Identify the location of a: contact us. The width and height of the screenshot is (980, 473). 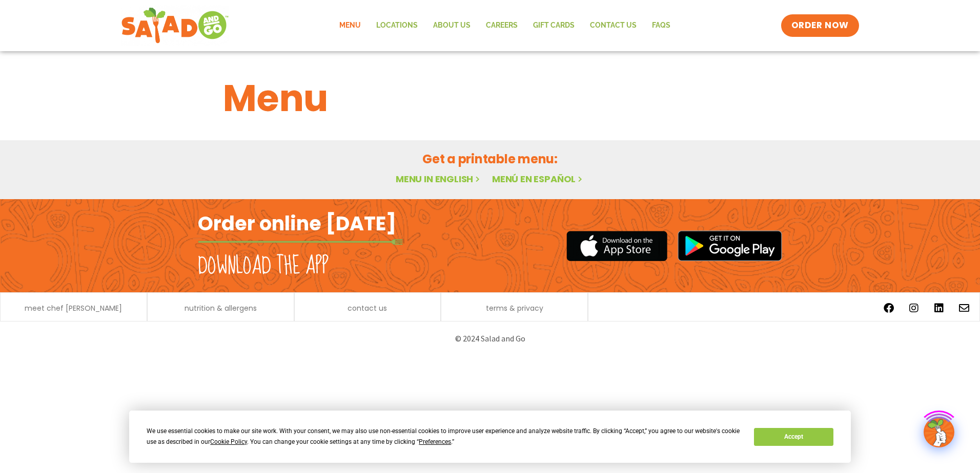
(367, 308).